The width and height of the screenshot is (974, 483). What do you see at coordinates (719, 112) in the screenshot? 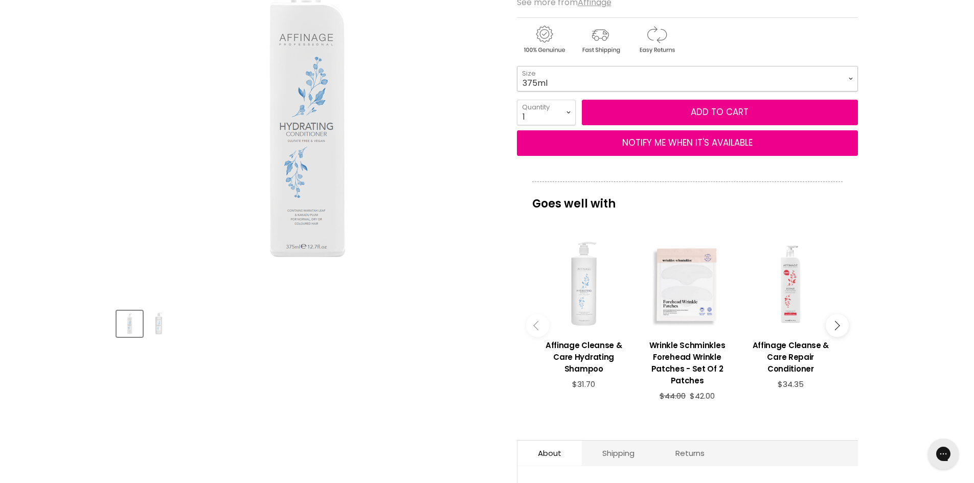
I see `span: Add to cart` at bounding box center [719, 112].